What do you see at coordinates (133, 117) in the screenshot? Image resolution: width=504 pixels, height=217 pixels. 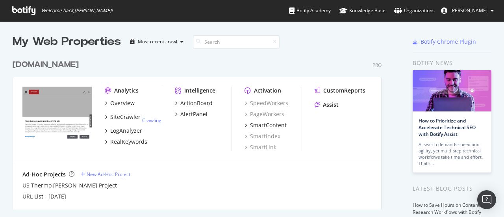 I see `a: SiteCrawler- Crawling` at bounding box center [133, 117].